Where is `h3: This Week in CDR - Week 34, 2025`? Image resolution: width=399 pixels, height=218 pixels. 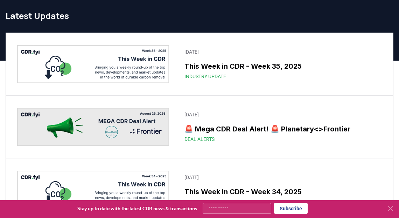
h3: This Week in CDR - Week 34, 2025 is located at coordinates (281, 191).